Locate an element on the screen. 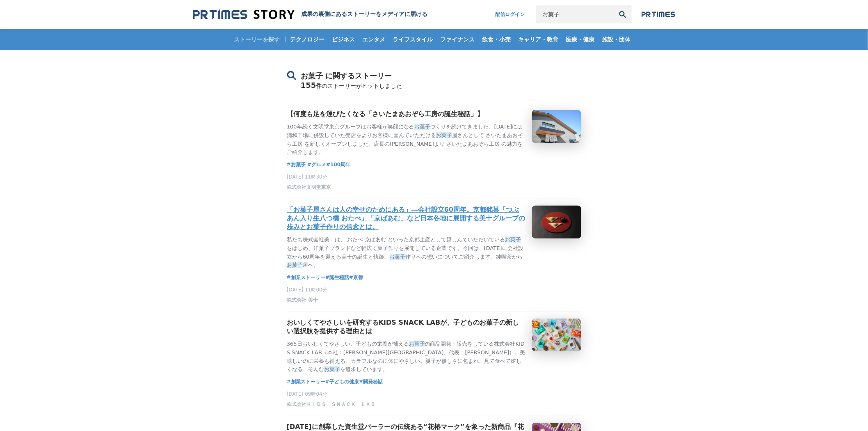 Image resolution: width=868 pixels, height=431 pixels. a: 成果の裏側にあるストーリーをメディアに届ける 成果の裏側にあるストーリーをメディアに届ける is located at coordinates (310, 14).